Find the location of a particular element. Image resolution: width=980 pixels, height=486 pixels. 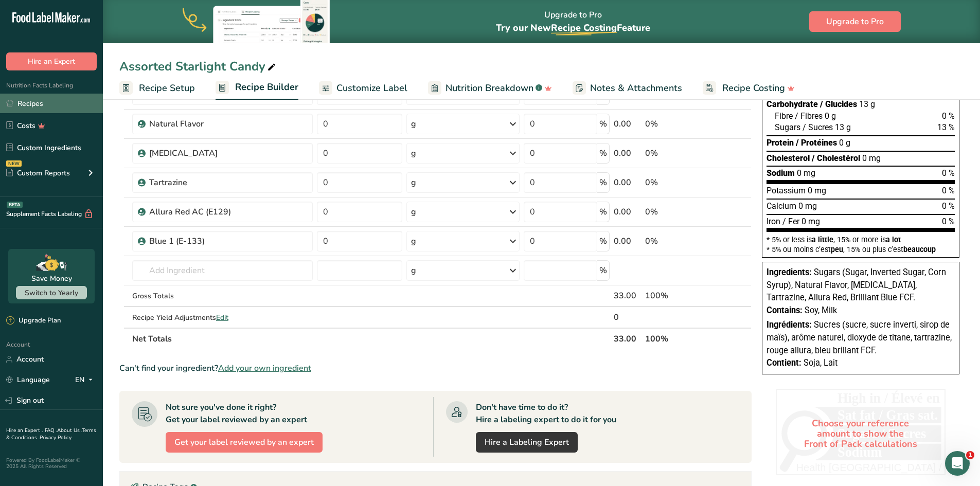

span: peu is located at coordinates (838, 250).